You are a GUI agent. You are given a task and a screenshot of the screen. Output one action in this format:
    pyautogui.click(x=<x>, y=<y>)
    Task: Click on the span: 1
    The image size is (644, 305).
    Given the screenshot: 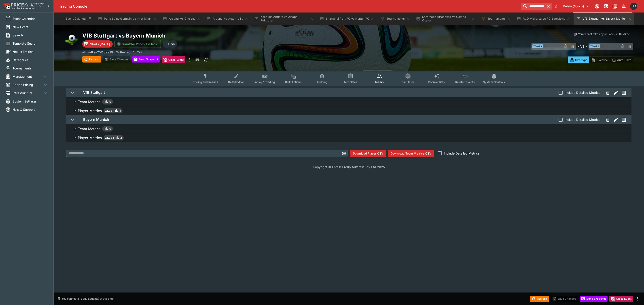 What is the action you would take?
    pyautogui.click(x=120, y=111)
    